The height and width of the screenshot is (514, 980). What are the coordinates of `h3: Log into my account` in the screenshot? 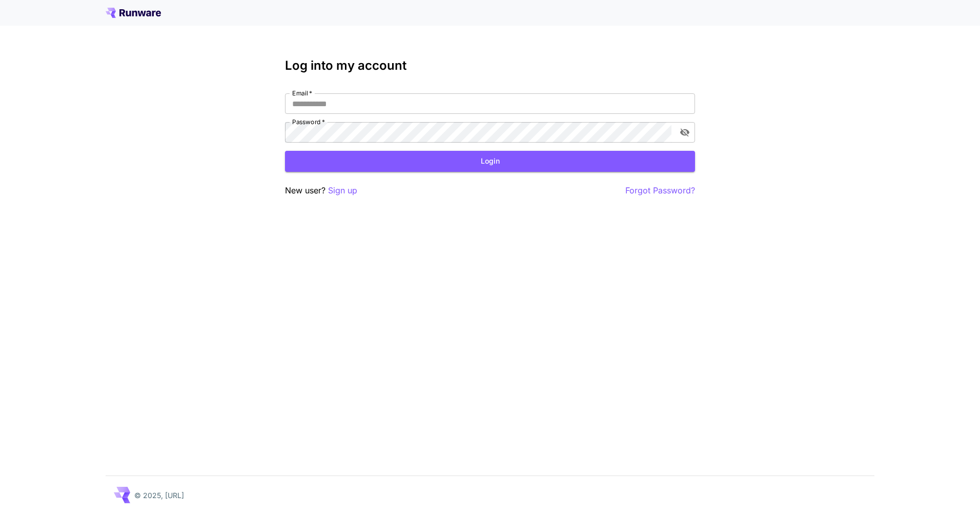 It's located at (490, 65).